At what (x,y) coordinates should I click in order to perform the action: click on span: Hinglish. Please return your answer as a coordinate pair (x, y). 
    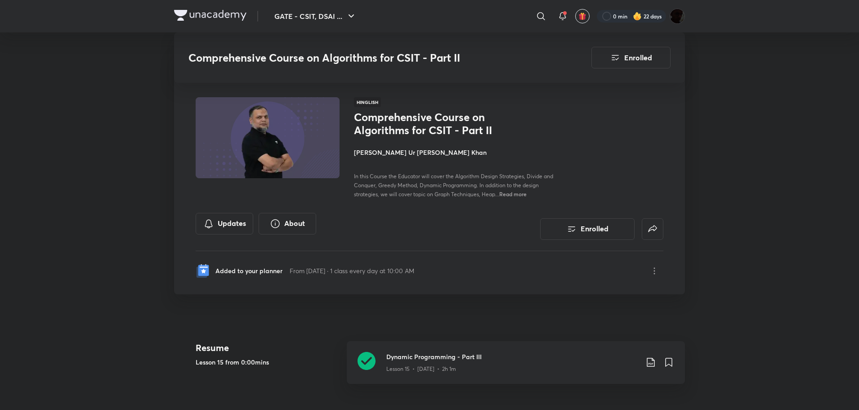
    Looking at the image, I should click on (368, 102).